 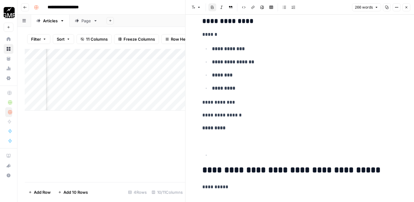 I want to click on a: Page, so click(x=86, y=21).